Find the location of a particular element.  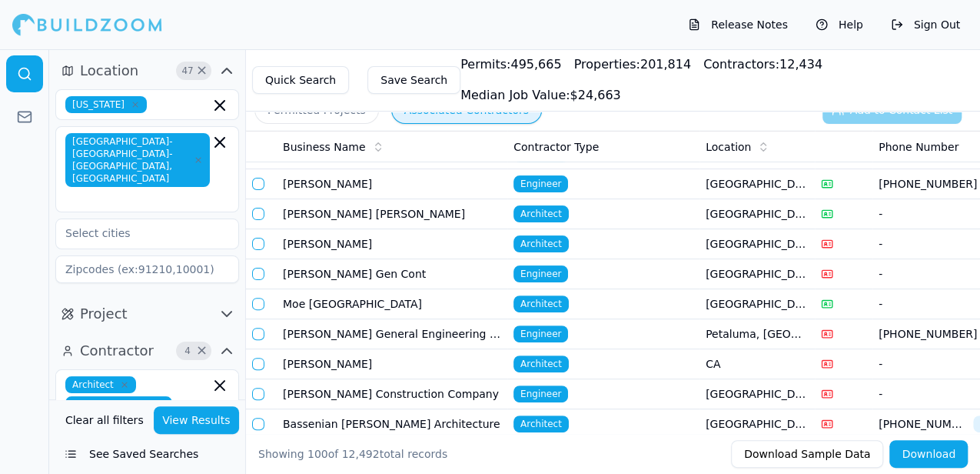

span: Properties: is located at coordinates (606, 64).